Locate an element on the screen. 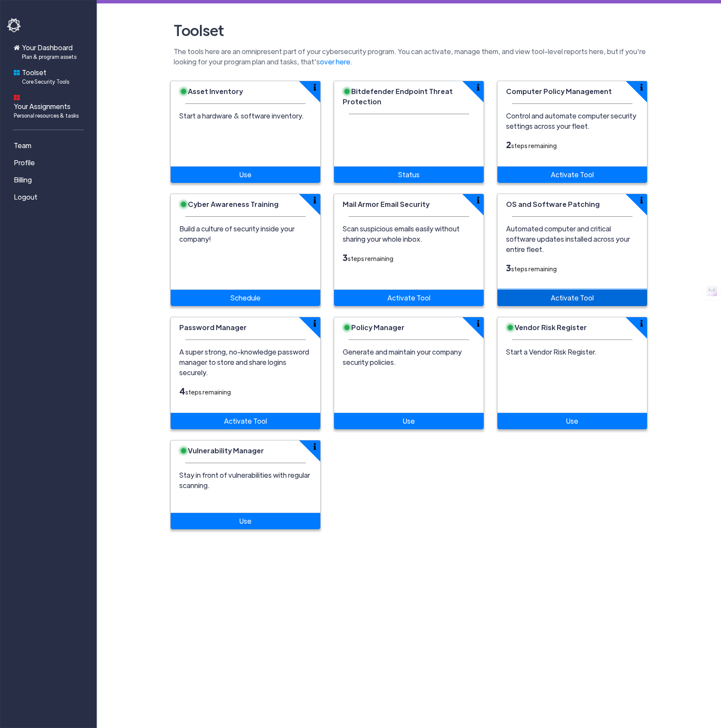  span: Core Security Tools is located at coordinates (46, 82).